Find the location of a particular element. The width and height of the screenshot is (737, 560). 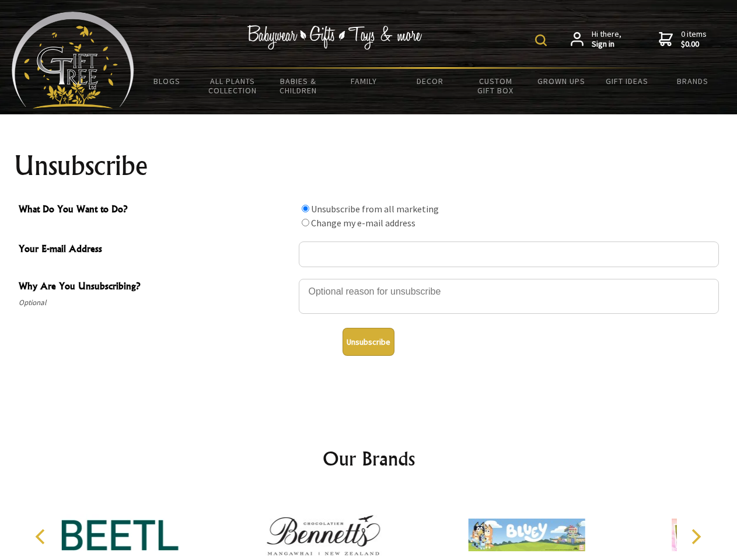

span: Optional is located at coordinates (156, 303).